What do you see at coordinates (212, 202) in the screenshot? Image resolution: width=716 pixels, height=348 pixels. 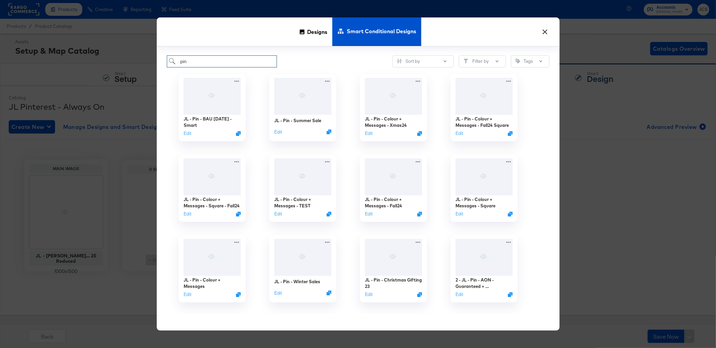 I see `div: JL - Pin - Colour + Messages - Square - Fall24` at bounding box center [212, 202].